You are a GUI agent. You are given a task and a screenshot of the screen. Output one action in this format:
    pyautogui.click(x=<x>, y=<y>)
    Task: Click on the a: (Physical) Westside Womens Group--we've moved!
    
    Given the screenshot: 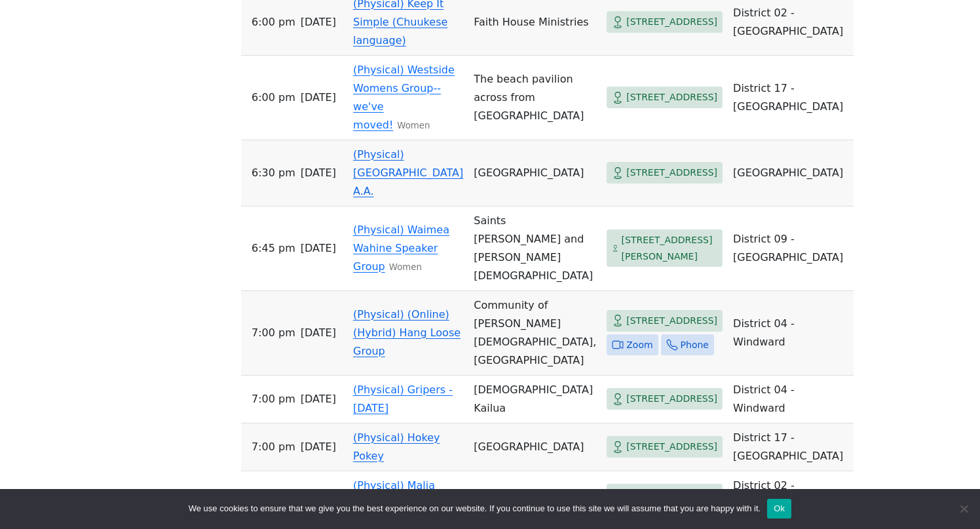 What is the action you would take?
    pyautogui.click(x=404, y=97)
    